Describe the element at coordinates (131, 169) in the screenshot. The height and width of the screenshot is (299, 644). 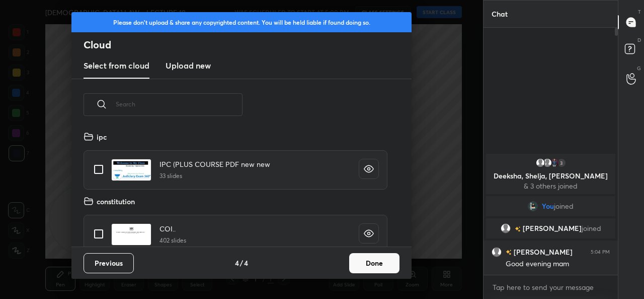
I see `img: 1629577020YDIJN1.pdf` at that location.